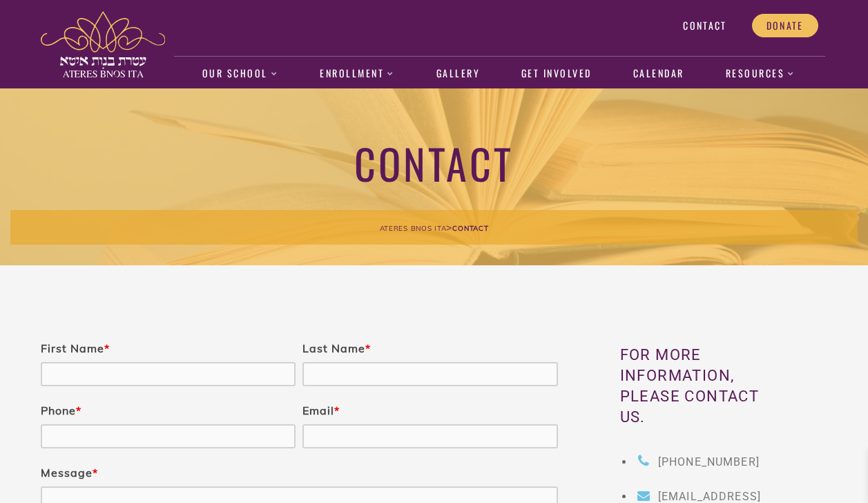  What do you see at coordinates (458, 74) in the screenshot?
I see `a: Gallery` at bounding box center [458, 74].